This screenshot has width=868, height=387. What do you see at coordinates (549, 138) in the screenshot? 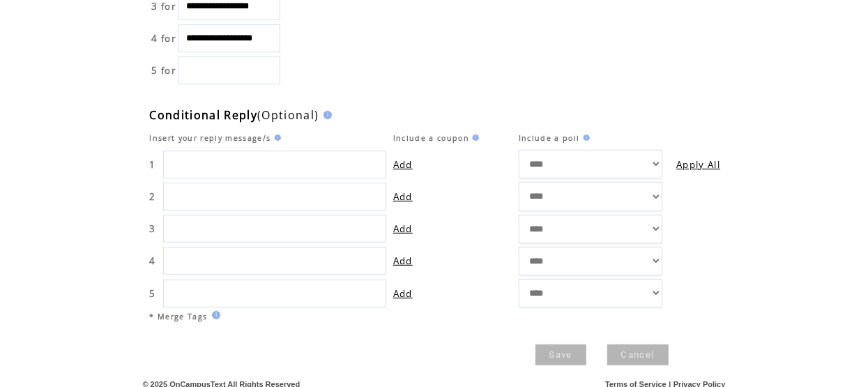
I see `span: Include a poll` at bounding box center [549, 138].